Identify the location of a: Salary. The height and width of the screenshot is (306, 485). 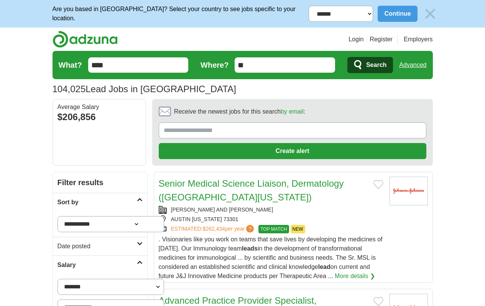
(100, 265).